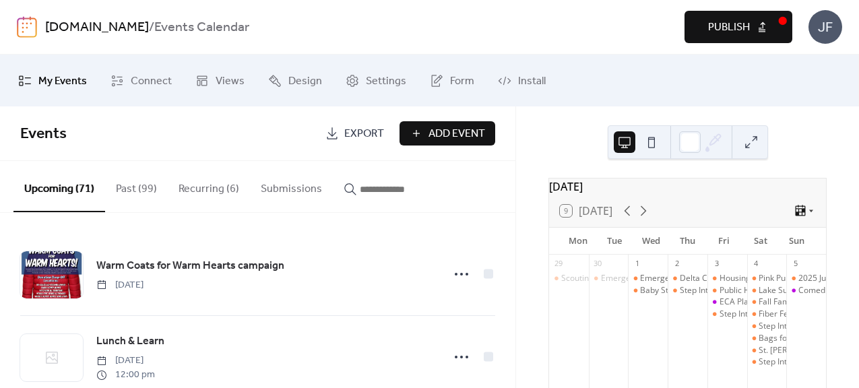 The width and height of the screenshot is (859, 388). Describe the element at coordinates (190, 266) in the screenshot. I see `span: Warm Coats for Warm Hearts campaign` at that location.